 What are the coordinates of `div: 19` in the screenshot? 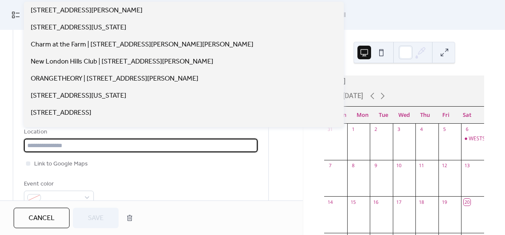 It's located at (444, 202).